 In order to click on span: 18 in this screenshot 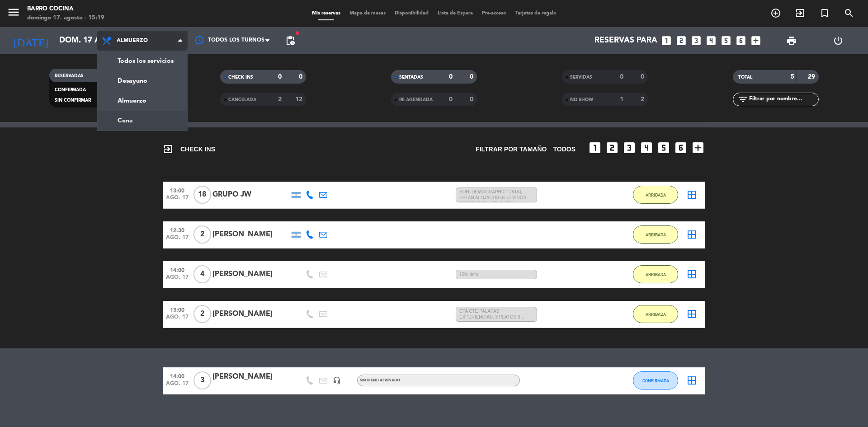, I will do `click(202, 194)`.